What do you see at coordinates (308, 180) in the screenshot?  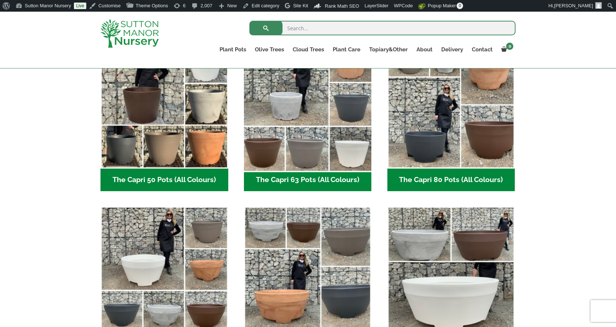 I see `h2: The Capri 63 Pots (All Colours)` at bounding box center [308, 180].